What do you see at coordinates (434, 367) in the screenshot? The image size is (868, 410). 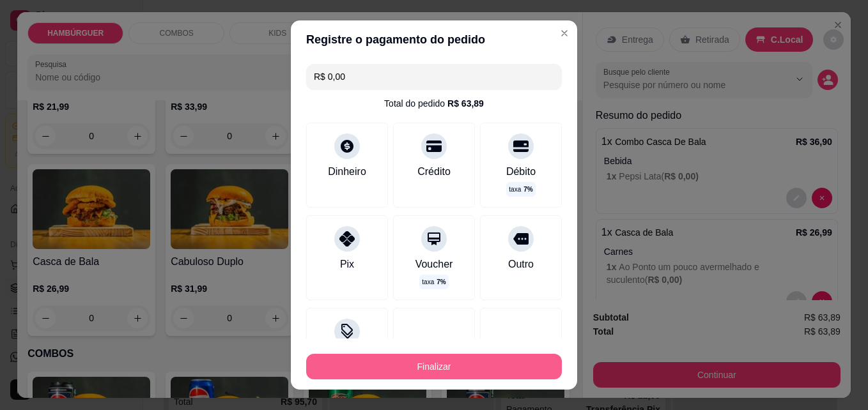 I see `button: Finalizar` at bounding box center [434, 367].